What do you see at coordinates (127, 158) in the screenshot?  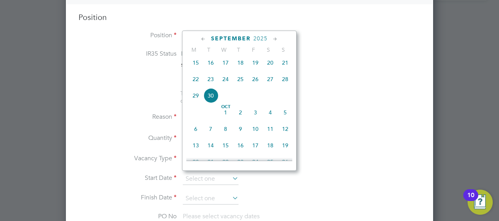 I see `label: Vacancy Type` at bounding box center [127, 158].